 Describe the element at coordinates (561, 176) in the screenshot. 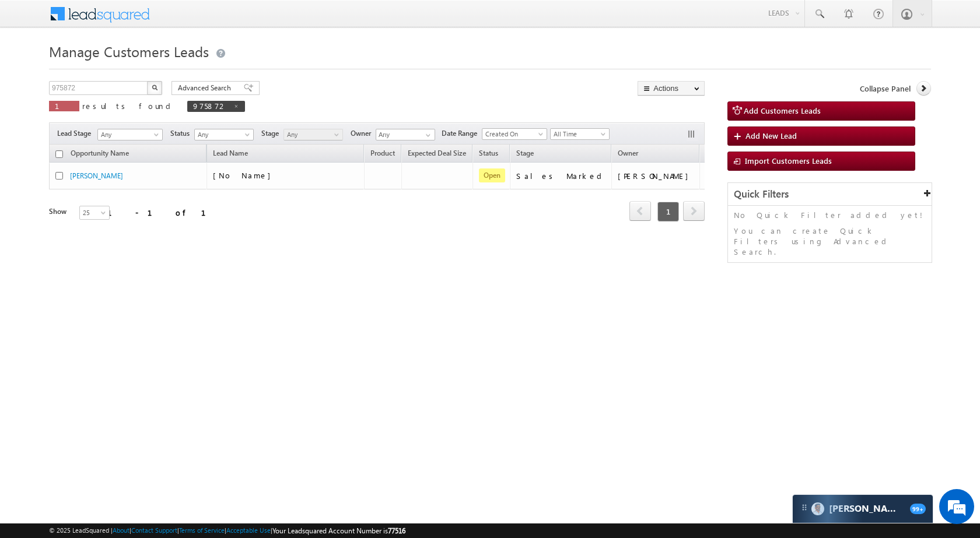

I see `div: Sales Marked` at that location.